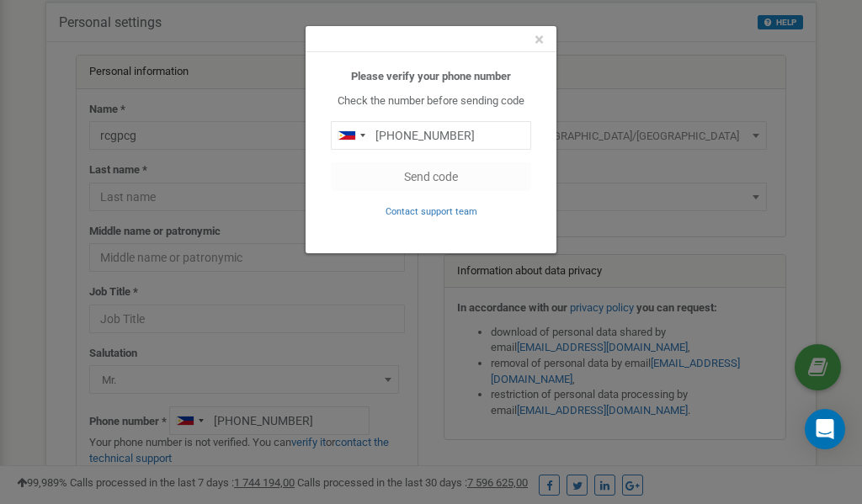  I want to click on p: Check the number before sending code, so click(431, 101).